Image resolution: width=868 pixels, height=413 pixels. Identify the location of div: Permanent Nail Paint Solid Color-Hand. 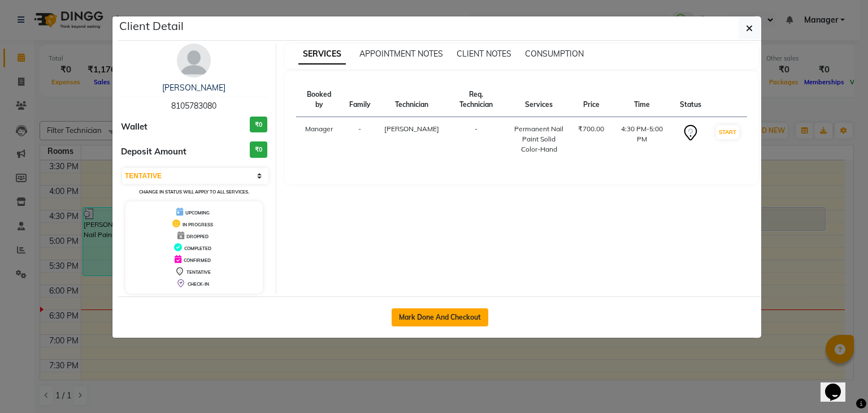
(539, 139).